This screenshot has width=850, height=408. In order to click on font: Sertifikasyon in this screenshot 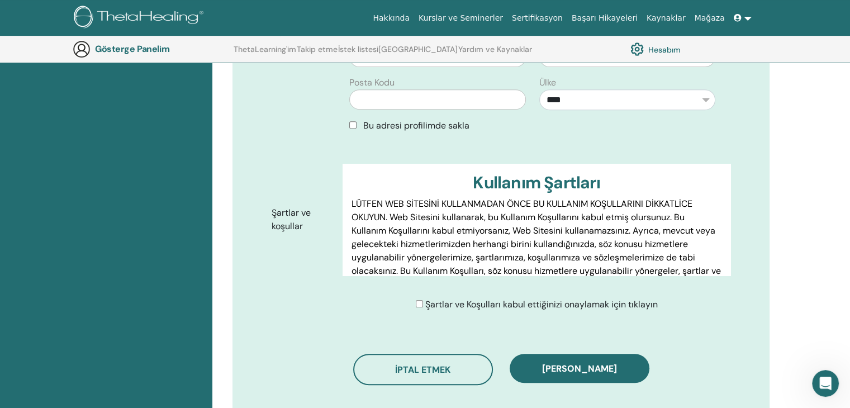, I will do `click(537, 18)`.